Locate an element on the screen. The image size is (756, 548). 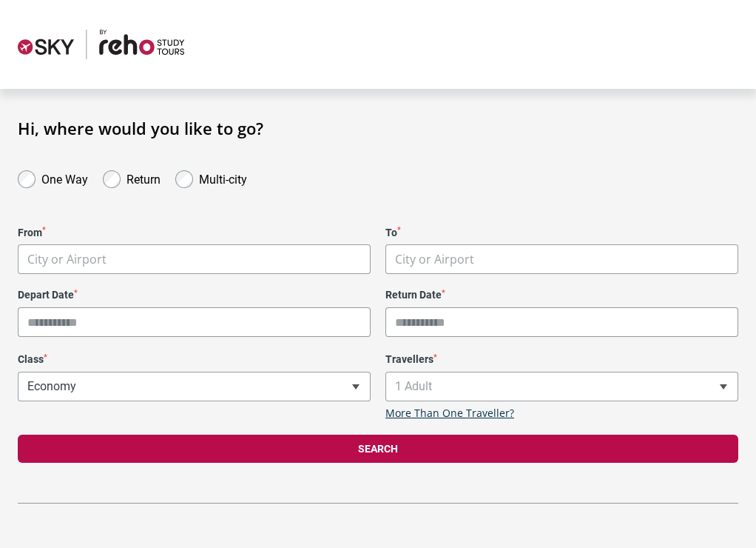
label: One Way is located at coordinates (64, 177).